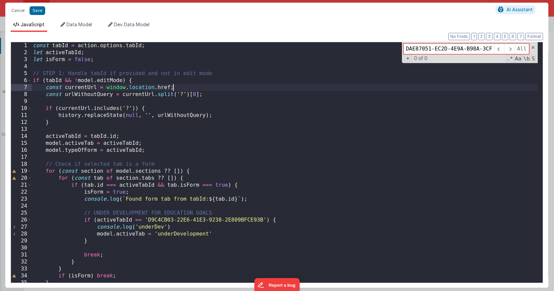 The height and width of the screenshot is (291, 554). What do you see at coordinates (21, 73) in the screenshot?
I see `div: 5` at bounding box center [21, 73].